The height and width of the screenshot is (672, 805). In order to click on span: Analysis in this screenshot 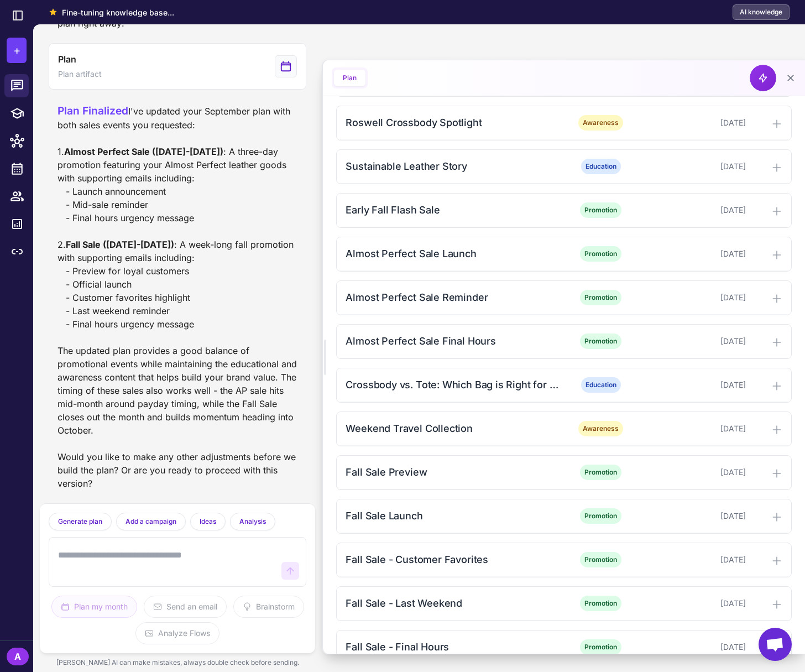, I will do `click(253, 522)`.